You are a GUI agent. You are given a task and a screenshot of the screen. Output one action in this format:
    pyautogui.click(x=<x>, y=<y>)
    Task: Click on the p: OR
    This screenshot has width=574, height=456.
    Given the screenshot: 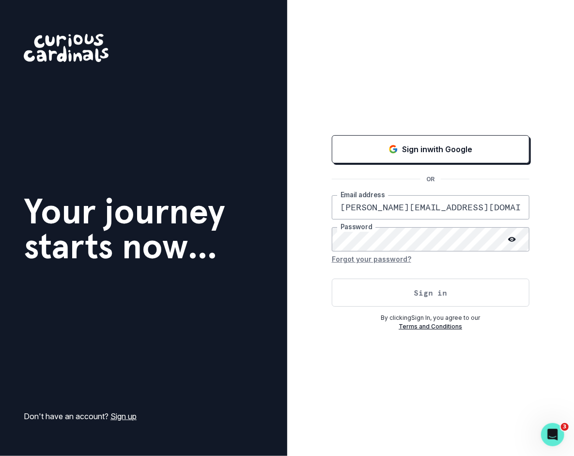 What is the action you would take?
    pyautogui.click(x=431, y=179)
    